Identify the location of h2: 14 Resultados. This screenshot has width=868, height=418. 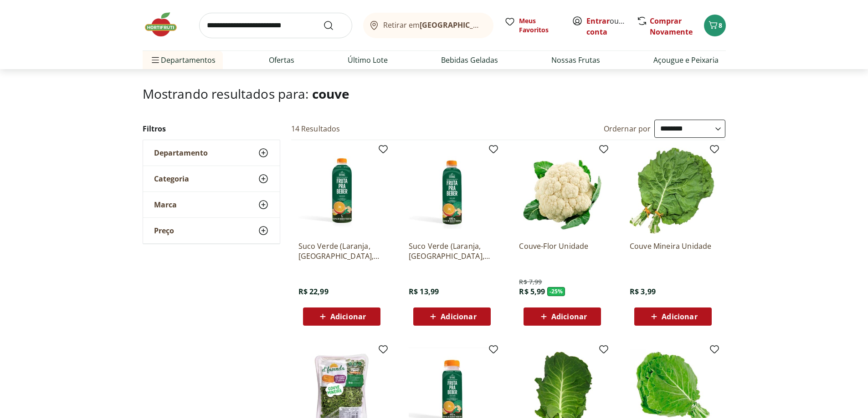
(316, 129).